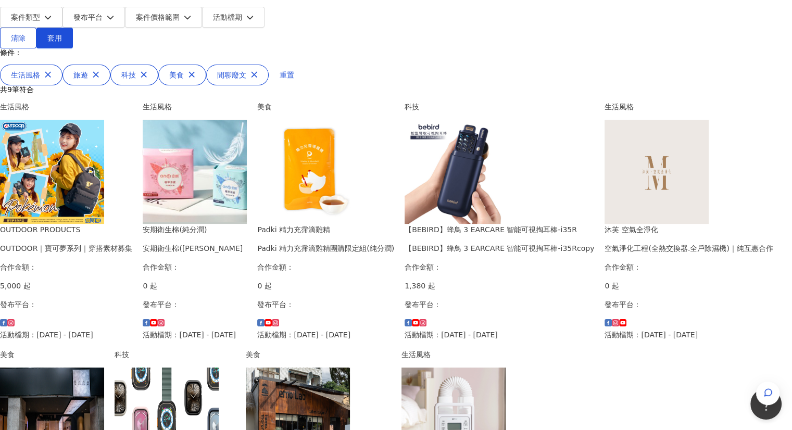  What do you see at coordinates (182, 75) in the screenshot?
I see `button: 美食` at bounding box center [182, 75].